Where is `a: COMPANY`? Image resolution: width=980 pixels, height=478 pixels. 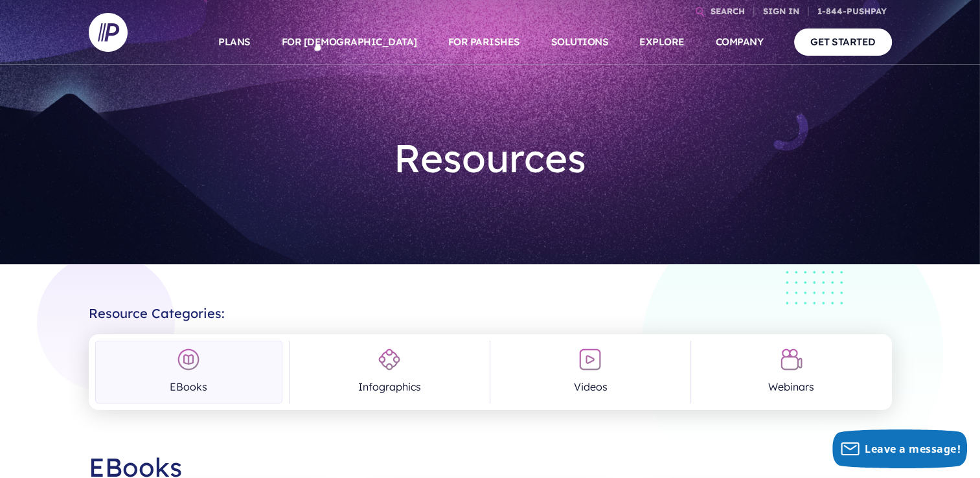 a: COMPANY is located at coordinates (740, 42).